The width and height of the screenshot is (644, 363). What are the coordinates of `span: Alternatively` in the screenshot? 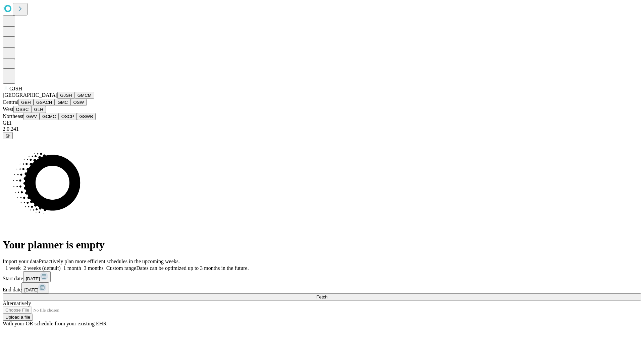 It's located at (16, 302).